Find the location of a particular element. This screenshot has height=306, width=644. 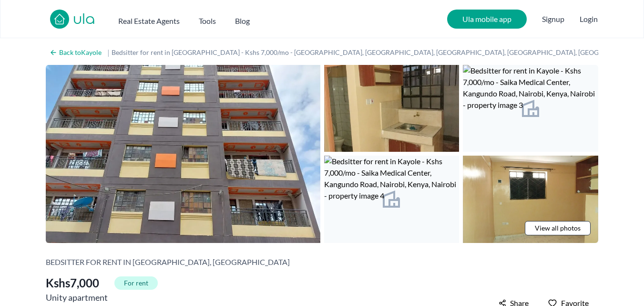

span: View all photos is located at coordinates (558, 228).